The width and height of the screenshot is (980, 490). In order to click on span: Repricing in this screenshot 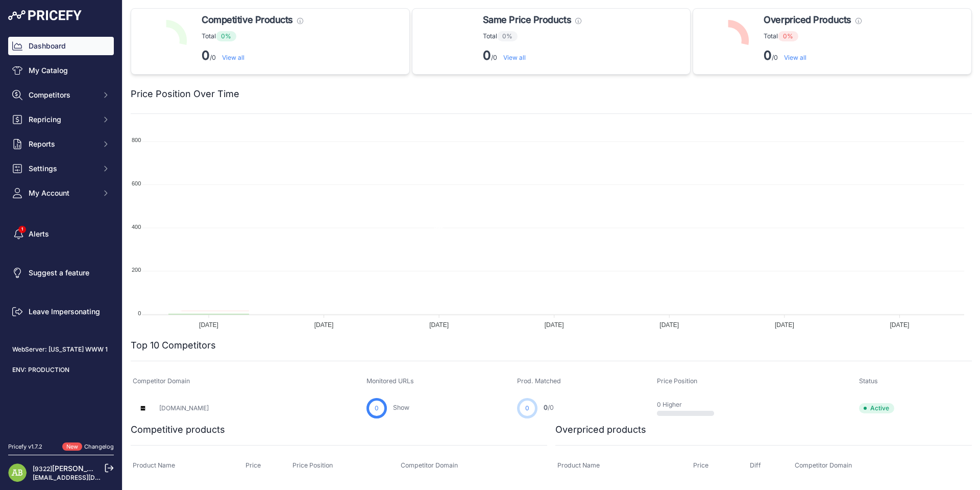, I will do `click(62, 120)`.